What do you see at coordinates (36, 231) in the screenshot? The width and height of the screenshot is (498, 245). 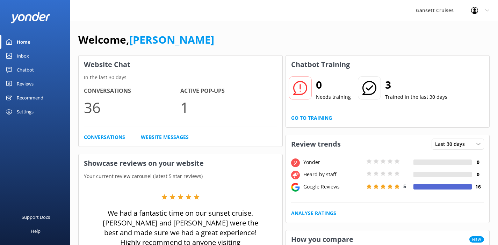 I see `div: Help` at bounding box center [36, 231].